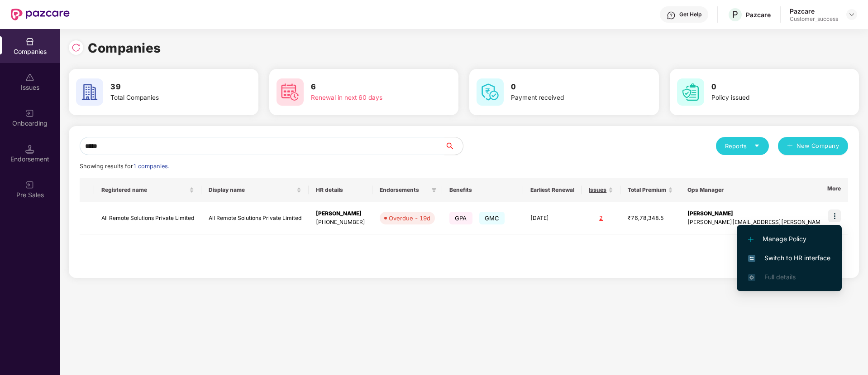 Image resolution: width=868 pixels, height=375 pixels. What do you see at coordinates (492, 218) in the screenshot?
I see `span: GMC` at bounding box center [492, 218].